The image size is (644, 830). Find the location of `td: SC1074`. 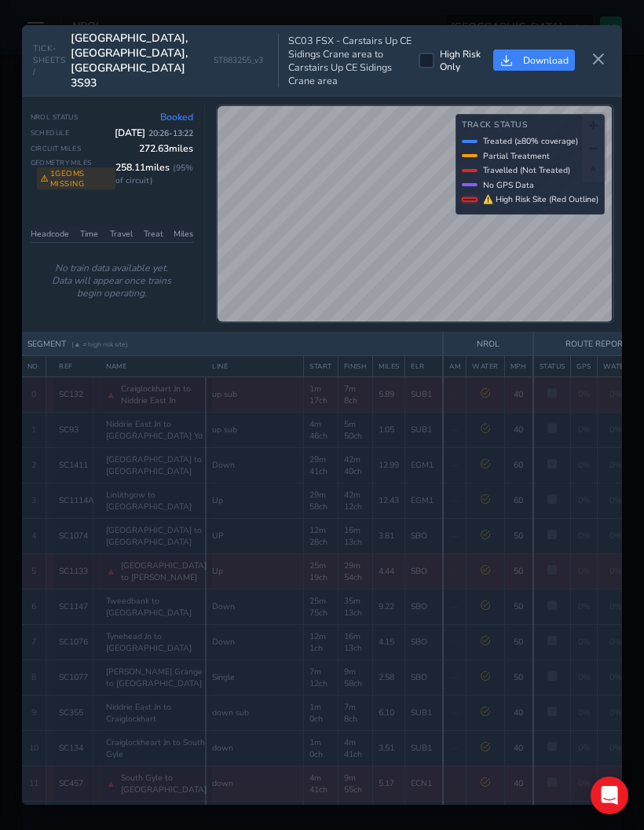

td: SC1074 is located at coordinates (77, 535).